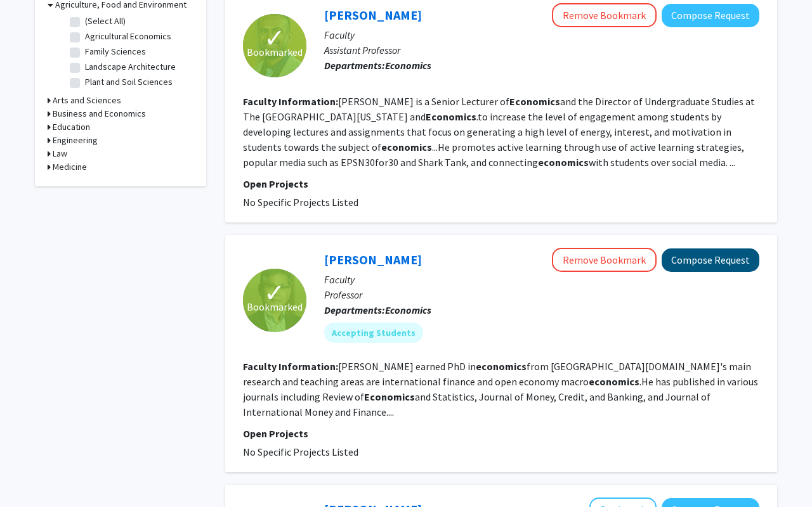 The width and height of the screenshot is (812, 507). I want to click on label: Family Sciences, so click(115, 52).